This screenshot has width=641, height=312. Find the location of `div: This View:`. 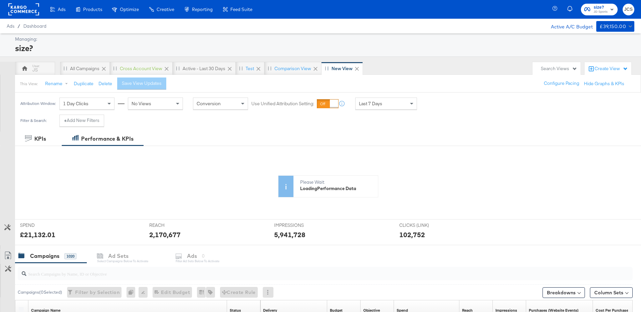

div: This View: is located at coordinates (29, 84).